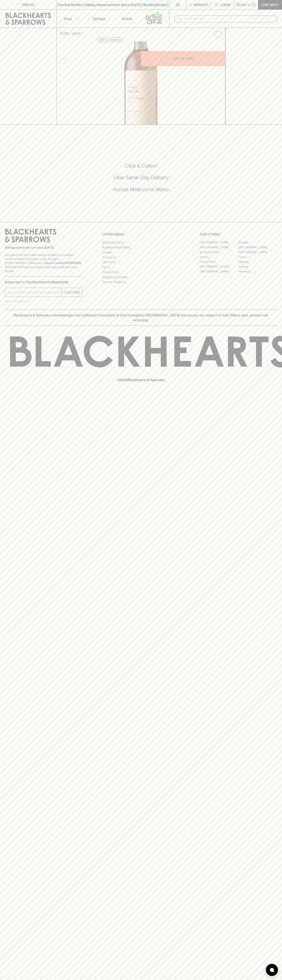 The height and width of the screenshot is (980, 282). Describe the element at coordinates (141, 166) in the screenshot. I see `h5: Click & Collect` at that location.